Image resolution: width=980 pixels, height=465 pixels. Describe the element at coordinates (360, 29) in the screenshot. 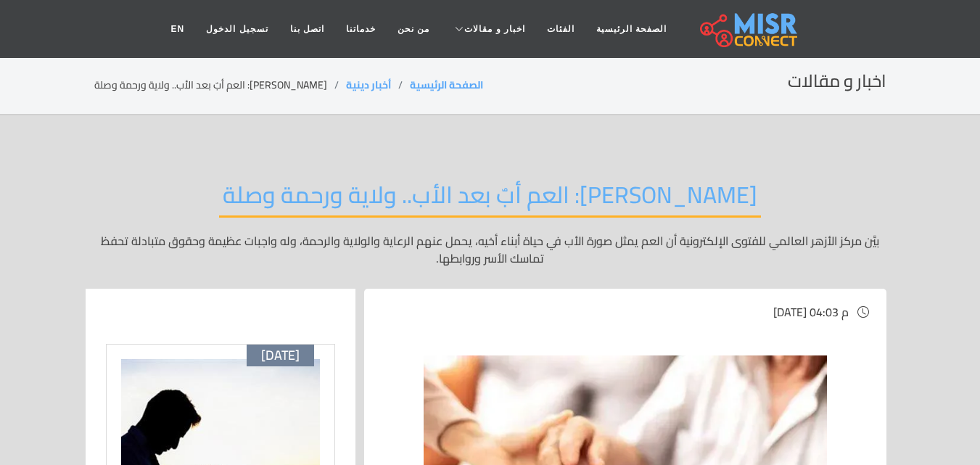

I see `a: خدماتنا` at that location.